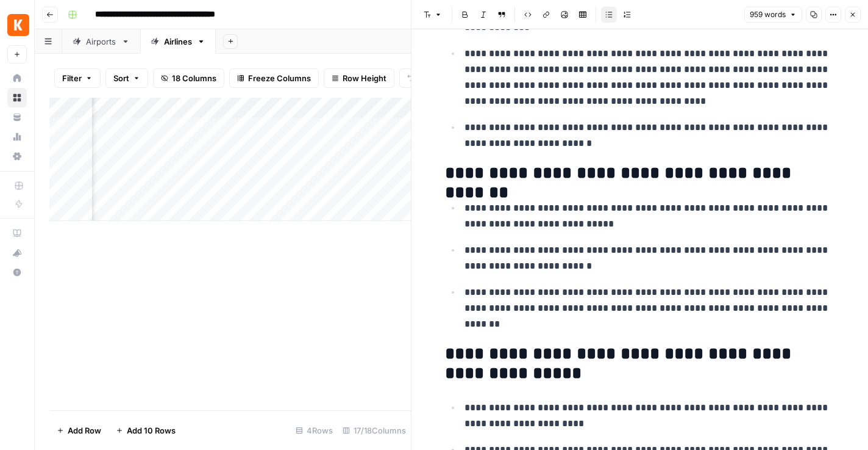 Image resolution: width=868 pixels, height=450 pixels. Describe the element at coordinates (18, 98) in the screenshot. I see `a: Browse` at that location.